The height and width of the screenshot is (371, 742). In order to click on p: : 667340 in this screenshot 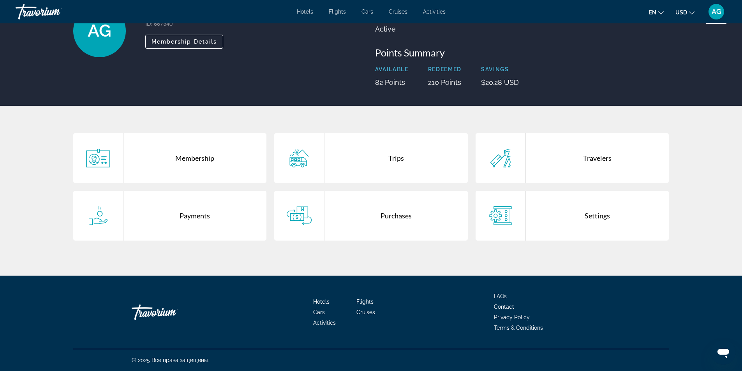, I will do `click(195, 23)`.